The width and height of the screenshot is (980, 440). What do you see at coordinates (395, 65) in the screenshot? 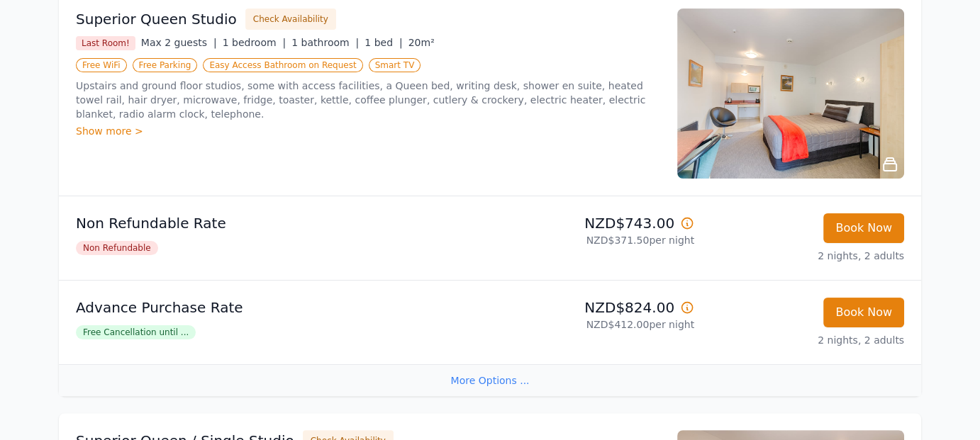
I see `span: Smart TV` at bounding box center [395, 65].